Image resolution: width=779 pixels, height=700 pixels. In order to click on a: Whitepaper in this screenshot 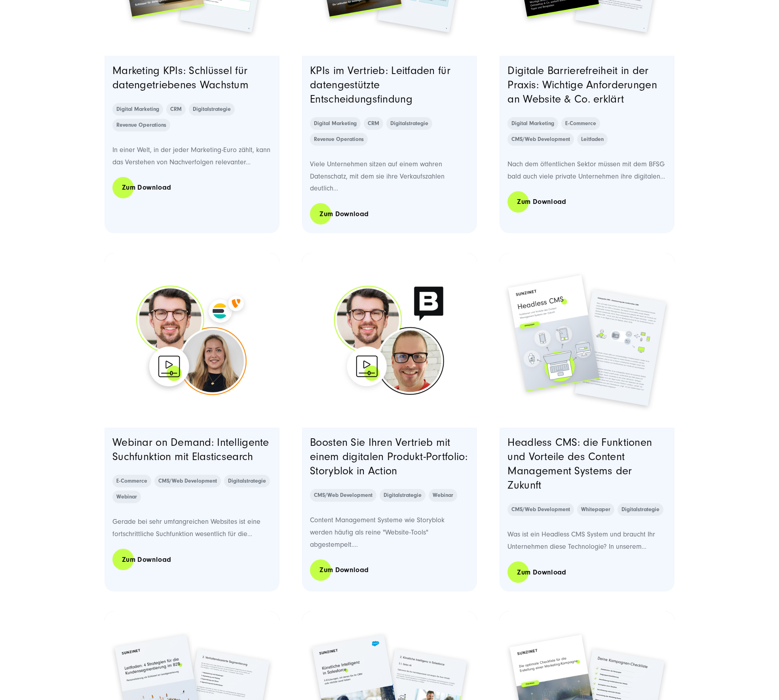, I will do `click(596, 509)`.